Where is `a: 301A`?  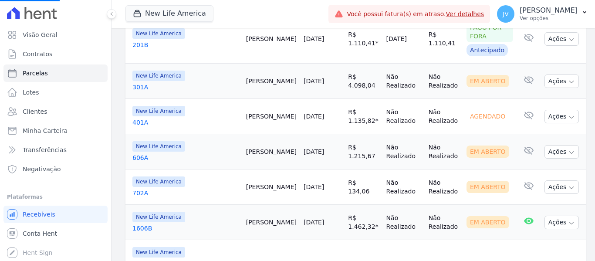
a: 301A is located at coordinates (186, 87).